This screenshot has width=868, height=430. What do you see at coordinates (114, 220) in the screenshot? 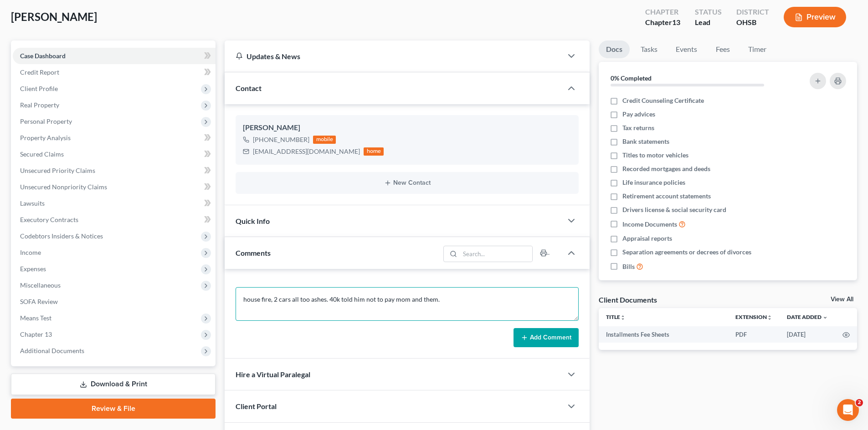
I see `a: Executory Contracts` at bounding box center [114, 220].